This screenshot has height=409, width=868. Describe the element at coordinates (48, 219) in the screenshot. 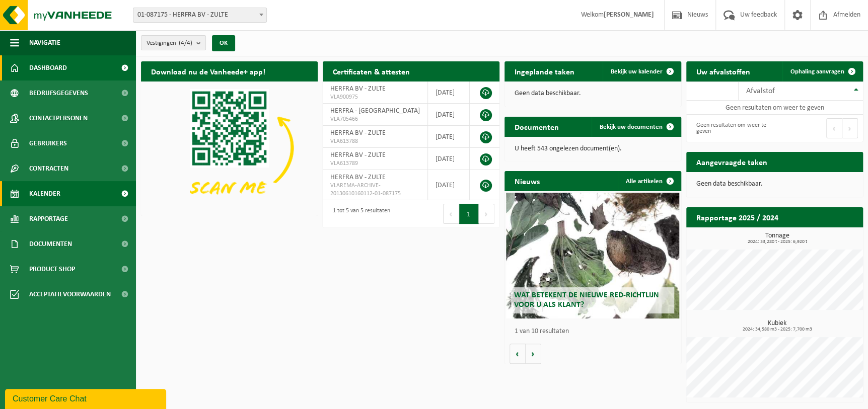

I see `span: Rapportage` at that location.